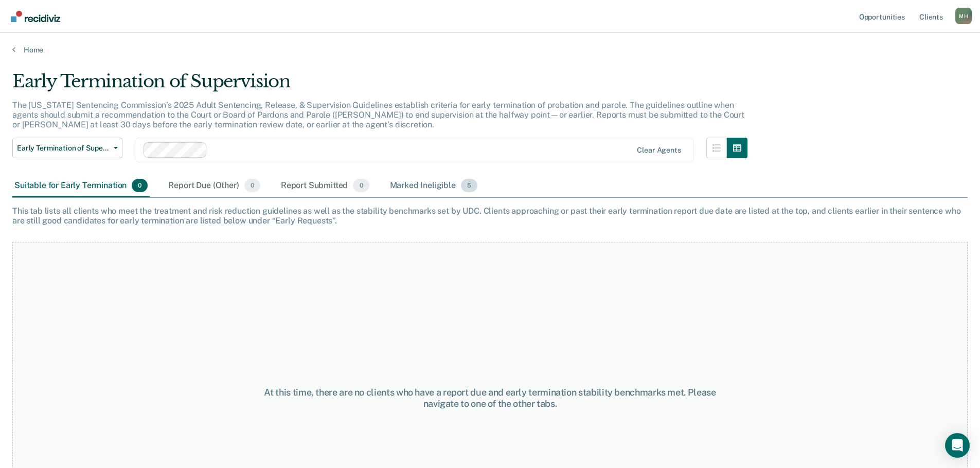 This screenshot has height=468, width=980. Describe the element at coordinates (36, 16) in the screenshot. I see `img: Recidiviz` at that location.